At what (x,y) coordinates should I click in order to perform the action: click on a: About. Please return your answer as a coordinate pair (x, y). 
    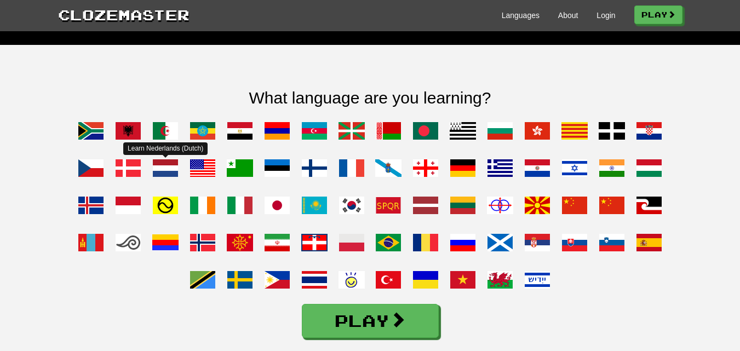
    Looking at the image, I should click on (568, 15).